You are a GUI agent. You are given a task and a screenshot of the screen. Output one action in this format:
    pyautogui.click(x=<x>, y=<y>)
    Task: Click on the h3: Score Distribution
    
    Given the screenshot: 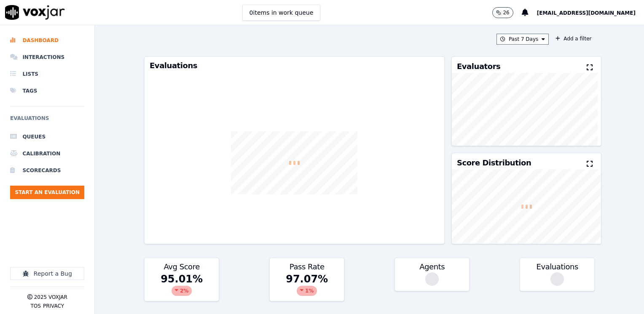 What is the action you would take?
    pyautogui.click(x=494, y=163)
    